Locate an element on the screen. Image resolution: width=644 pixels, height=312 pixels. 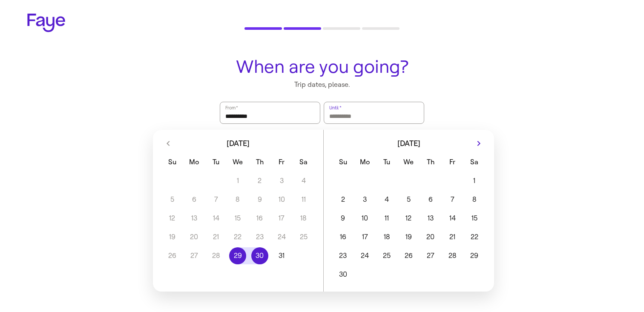
button: 5 is located at coordinates (409, 200).